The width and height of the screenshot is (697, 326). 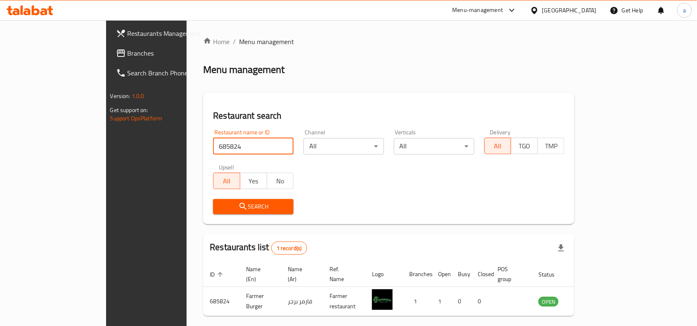 I want to click on th: Busy, so click(x=461, y=274).